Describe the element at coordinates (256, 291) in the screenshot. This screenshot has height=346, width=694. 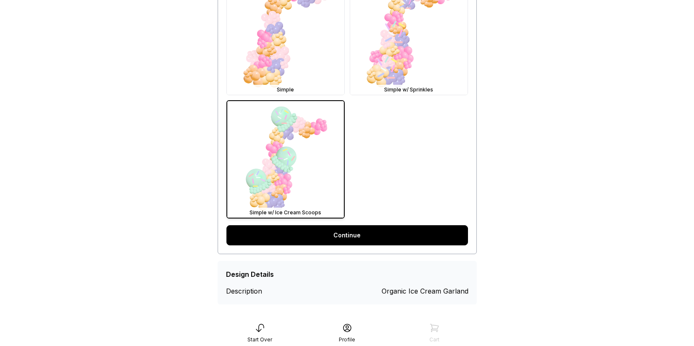
I see `div: Description` at that location.